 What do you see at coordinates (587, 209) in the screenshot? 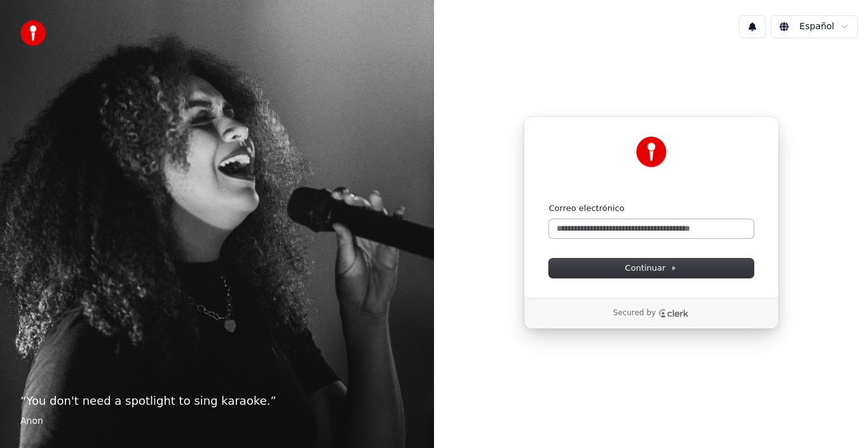
I see `label: Correo electrónico` at bounding box center [587, 209].